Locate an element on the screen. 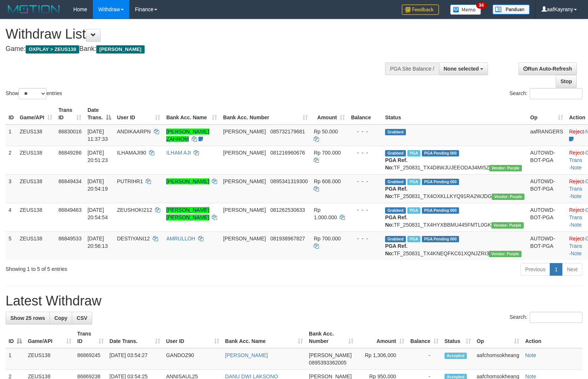 This screenshot has width=588, height=379. img: Feedback.jpg is located at coordinates (420, 10).